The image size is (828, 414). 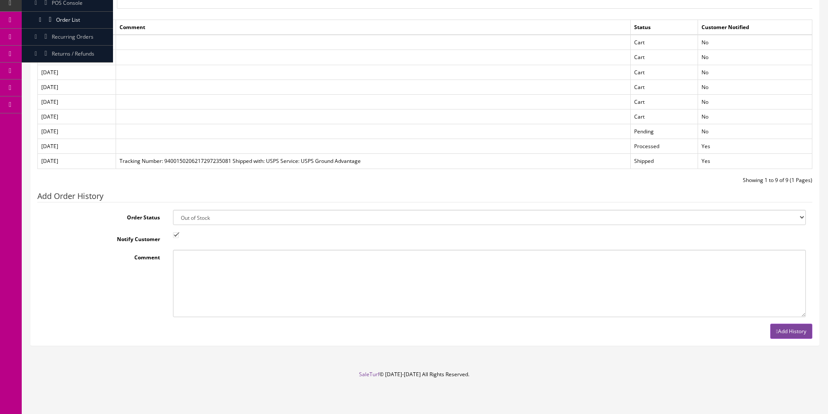 I want to click on a: SaleTurf, so click(x=369, y=374).